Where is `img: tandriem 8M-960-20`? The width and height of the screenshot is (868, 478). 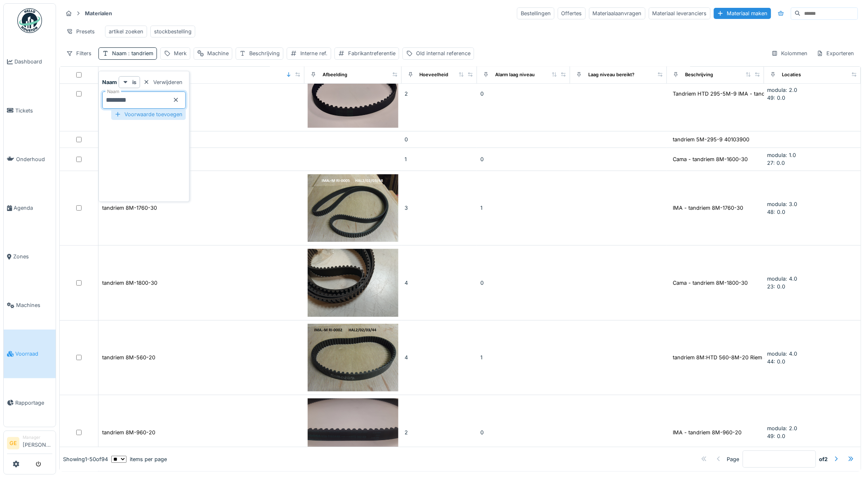 img: tandriem 8M-960-20 is located at coordinates (353, 432).